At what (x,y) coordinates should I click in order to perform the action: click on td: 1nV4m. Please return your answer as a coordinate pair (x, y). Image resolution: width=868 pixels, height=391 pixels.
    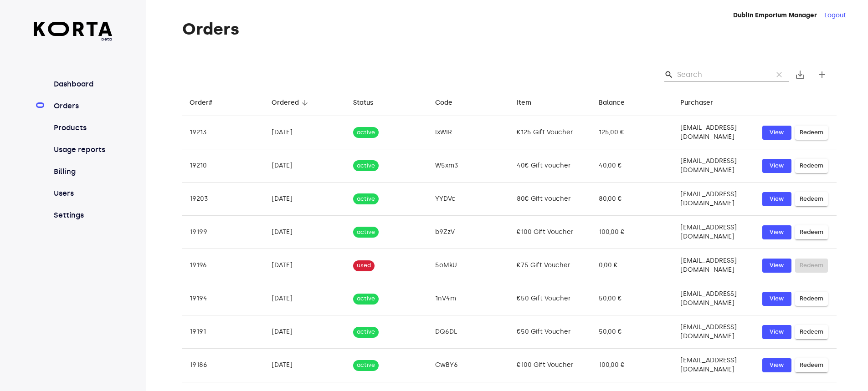
    Looking at the image, I should click on (469, 298).